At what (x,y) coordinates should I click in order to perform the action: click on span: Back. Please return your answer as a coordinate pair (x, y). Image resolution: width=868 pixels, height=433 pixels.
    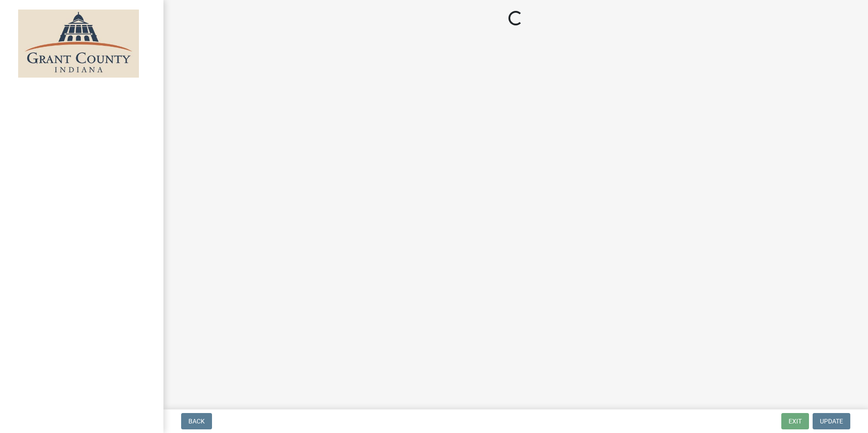
    Looking at the image, I should click on (196, 421).